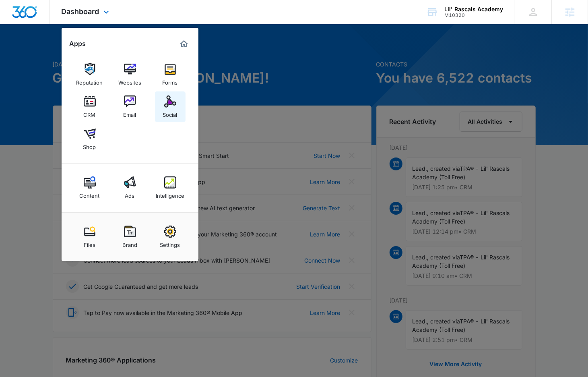 The width and height of the screenshot is (588, 377). I want to click on div: Ads, so click(130, 194).